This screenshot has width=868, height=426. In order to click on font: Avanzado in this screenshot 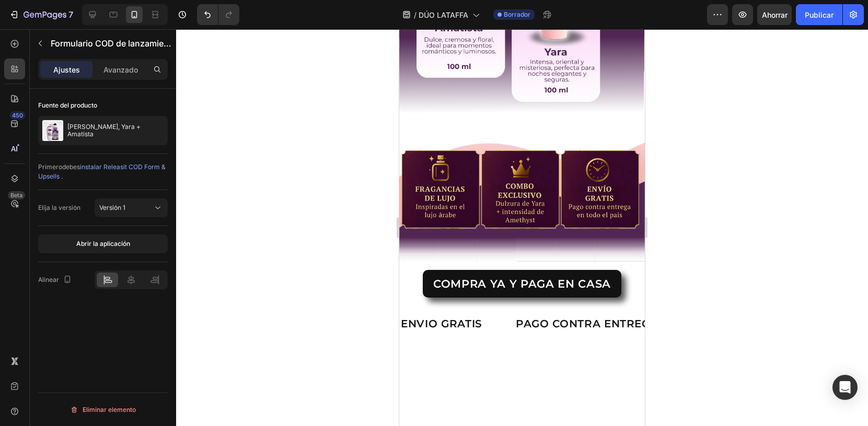, I will do `click(121, 69)`.